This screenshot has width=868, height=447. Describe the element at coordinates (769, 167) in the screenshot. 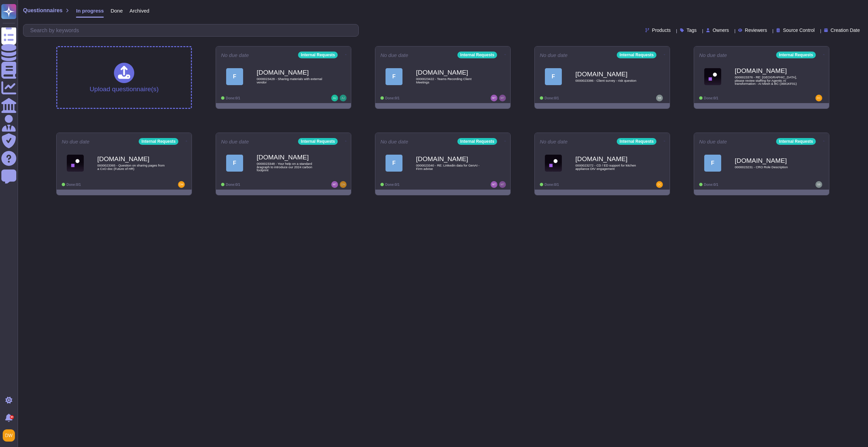

I see `span: 0000023231 - CRO Role Description` at that location.